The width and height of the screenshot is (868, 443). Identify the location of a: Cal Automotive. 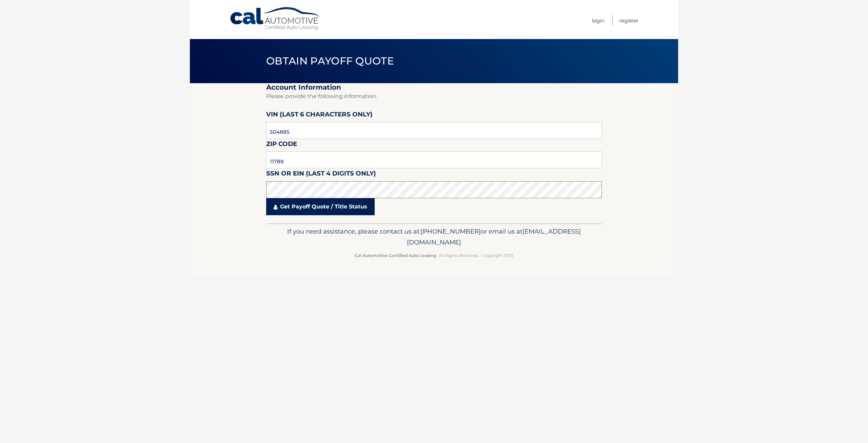
(275, 18).